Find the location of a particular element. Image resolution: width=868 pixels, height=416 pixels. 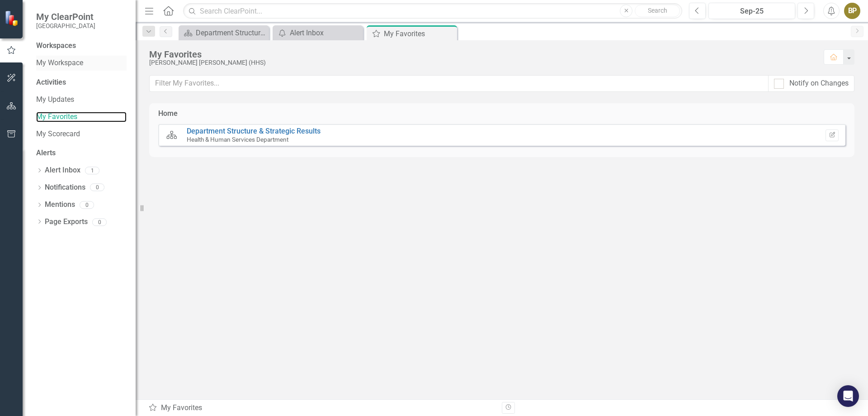

button: Sep-25 is located at coordinates (752, 11).